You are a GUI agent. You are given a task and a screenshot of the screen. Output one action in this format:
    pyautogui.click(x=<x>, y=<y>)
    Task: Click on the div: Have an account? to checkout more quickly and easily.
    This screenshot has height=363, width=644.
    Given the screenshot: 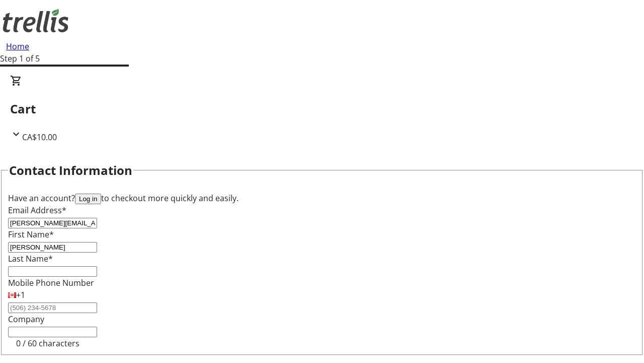 What is the action you would take?
    pyautogui.click(x=322, y=198)
    